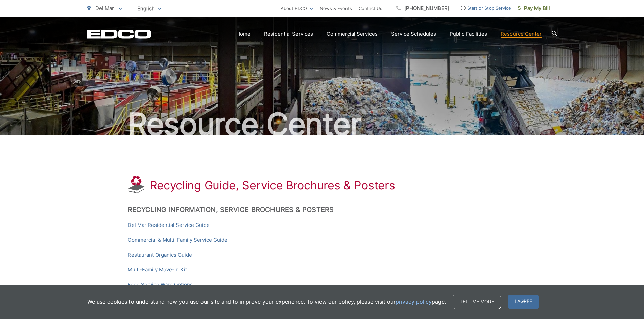 The image size is (644, 319). What do you see at coordinates (322, 124) in the screenshot?
I see `h2: Resource Center` at bounding box center [322, 124].